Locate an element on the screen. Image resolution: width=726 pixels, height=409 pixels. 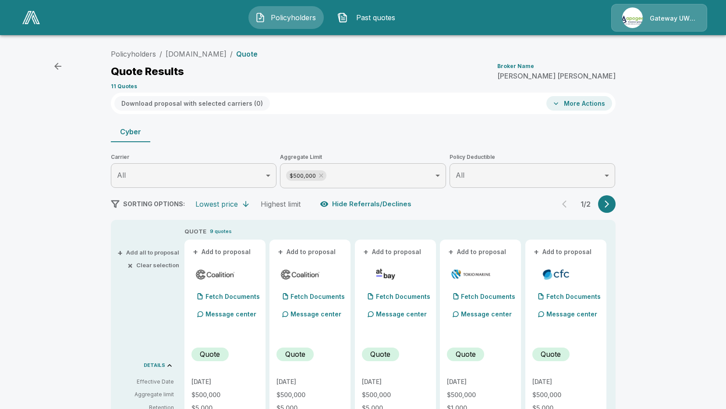
nav: breadcrumb is located at coordinates (184, 54).